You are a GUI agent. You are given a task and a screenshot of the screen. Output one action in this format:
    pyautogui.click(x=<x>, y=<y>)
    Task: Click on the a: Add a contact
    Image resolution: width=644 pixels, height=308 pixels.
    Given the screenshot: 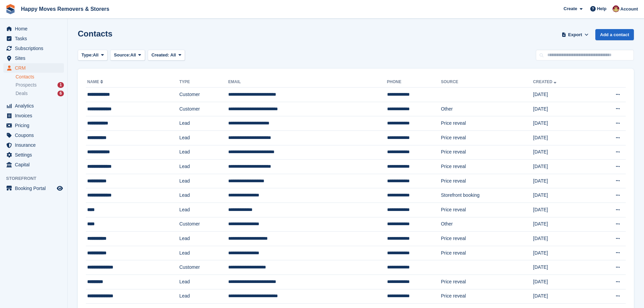 What is the action you would take?
    pyautogui.click(x=614, y=34)
    